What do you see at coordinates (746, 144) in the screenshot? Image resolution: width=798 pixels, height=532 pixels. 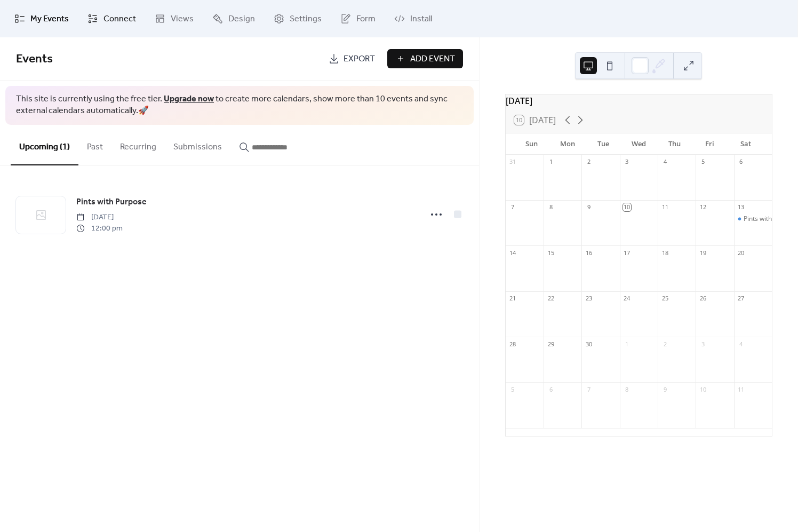 I see `div: Sat` at bounding box center [746, 144].